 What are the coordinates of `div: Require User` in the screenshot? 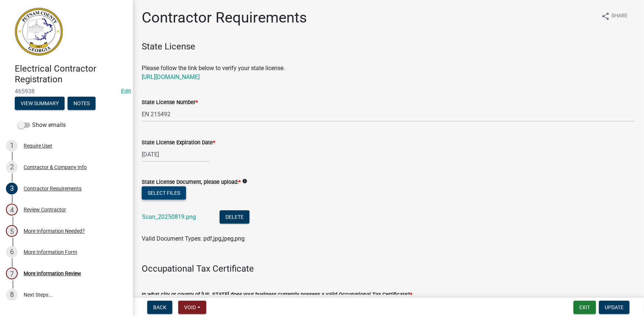 It's located at (38, 146).